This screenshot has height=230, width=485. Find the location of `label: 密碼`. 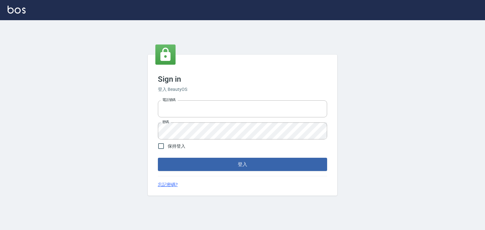

label: 密碼 is located at coordinates (165, 122).